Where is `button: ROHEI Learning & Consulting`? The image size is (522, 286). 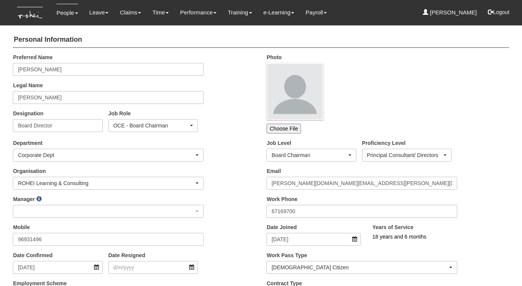 button: ROHEI Learning & Consulting is located at coordinates (108, 183).